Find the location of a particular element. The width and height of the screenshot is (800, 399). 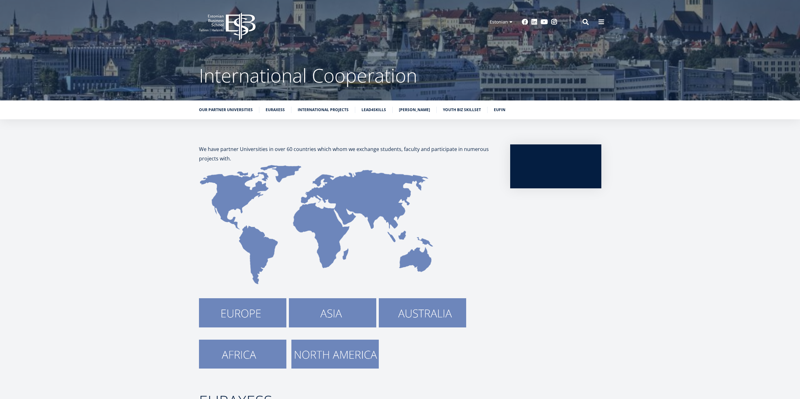

img: north america.png is located at coordinates (335, 354).